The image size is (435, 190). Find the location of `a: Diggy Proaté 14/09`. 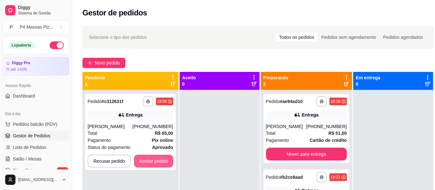

a: Diggy Proaté 14/09 is located at coordinates (36, 66).